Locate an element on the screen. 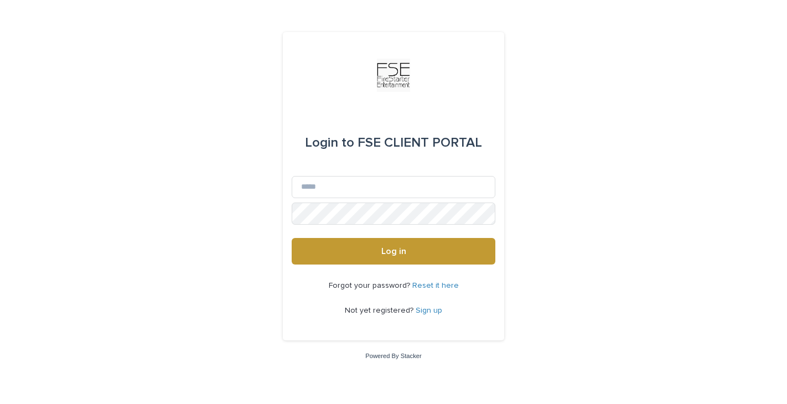 This screenshot has width=787, height=404. span: Log in is located at coordinates (394, 251).